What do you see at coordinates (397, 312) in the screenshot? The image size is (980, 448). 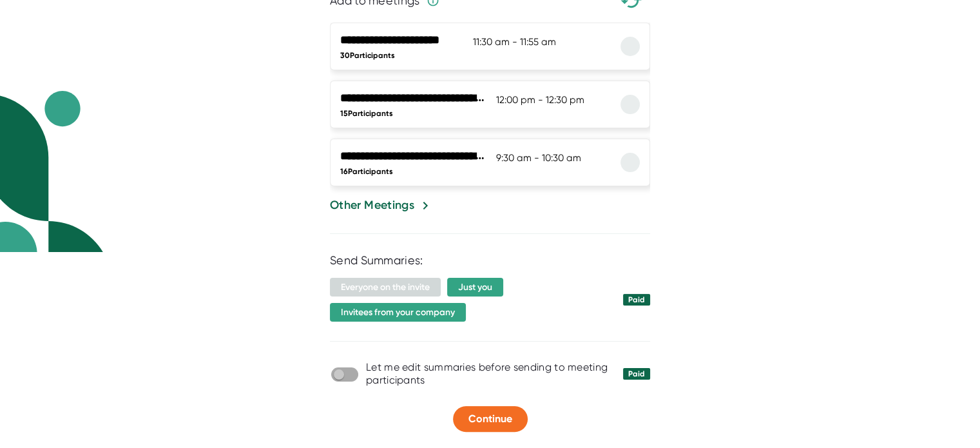 I see `span: Invitees from your company` at bounding box center [397, 312].